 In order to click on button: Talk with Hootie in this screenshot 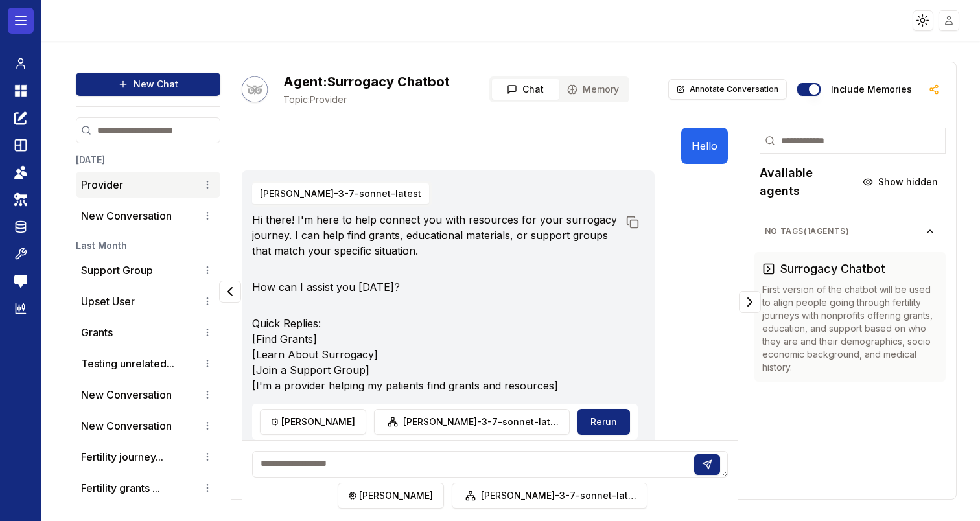, I will do `click(255, 89)`.